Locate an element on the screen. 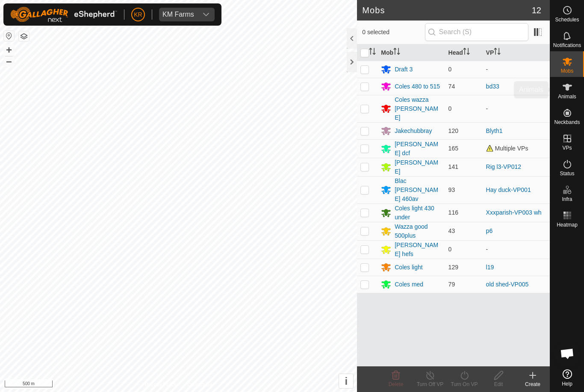  span: Neckbands is located at coordinates (567, 122).